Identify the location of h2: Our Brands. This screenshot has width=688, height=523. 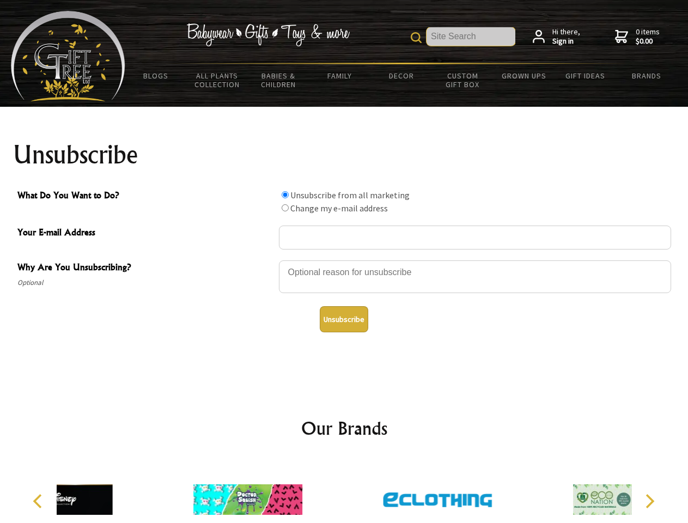
(344, 428).